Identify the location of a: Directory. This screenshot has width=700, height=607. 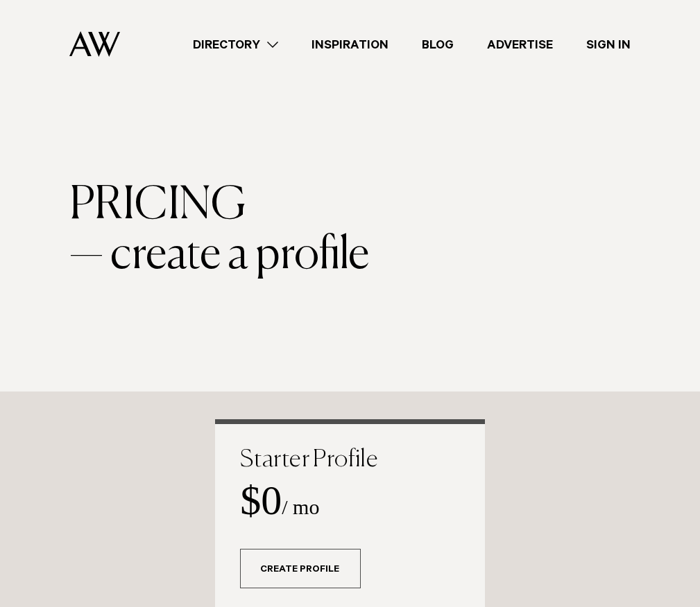
(235, 45).